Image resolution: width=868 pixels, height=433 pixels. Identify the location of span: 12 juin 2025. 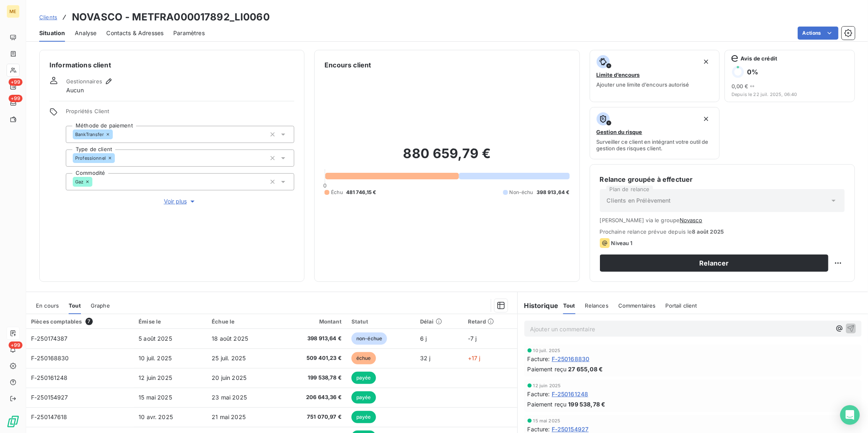
(156, 377).